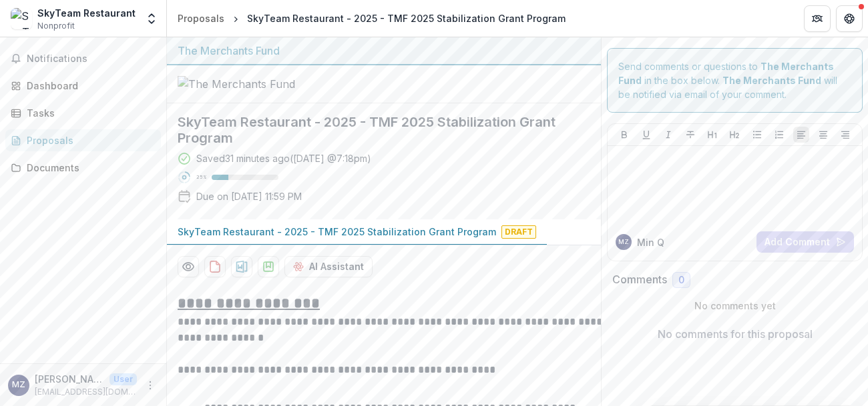 Image resolution: width=868 pixels, height=406 pixels. What do you see at coordinates (21, 19) in the screenshot?
I see `img: SkyTeam Restaurant` at bounding box center [21, 19].